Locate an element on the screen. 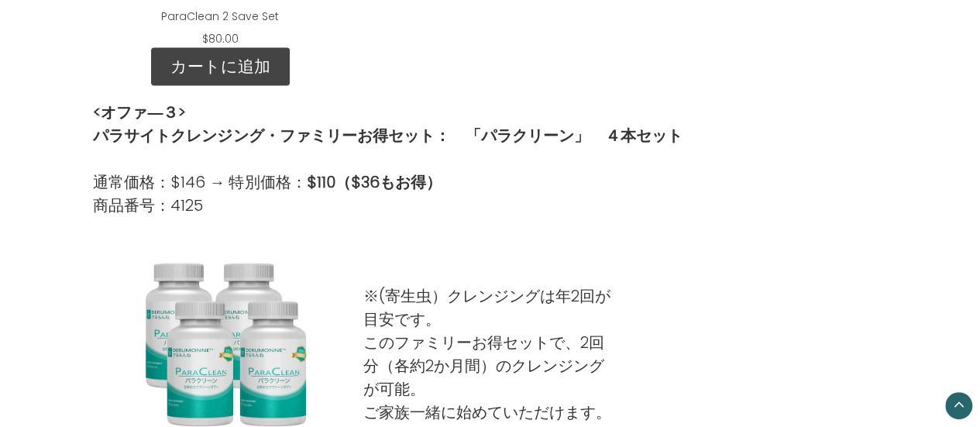  a: ParaClean 2 Save Set is located at coordinates (220, 16).